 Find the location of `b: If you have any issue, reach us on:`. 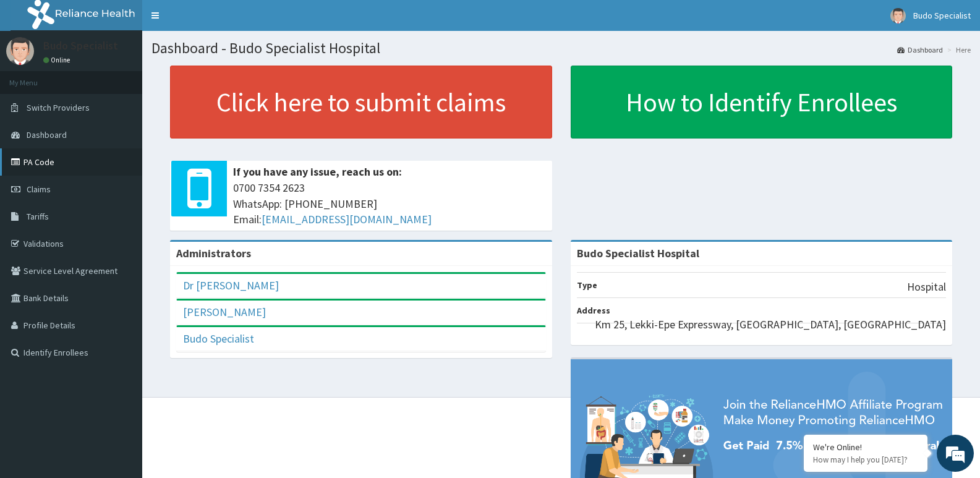

b: If you have any issue, reach us on: is located at coordinates (317, 172).